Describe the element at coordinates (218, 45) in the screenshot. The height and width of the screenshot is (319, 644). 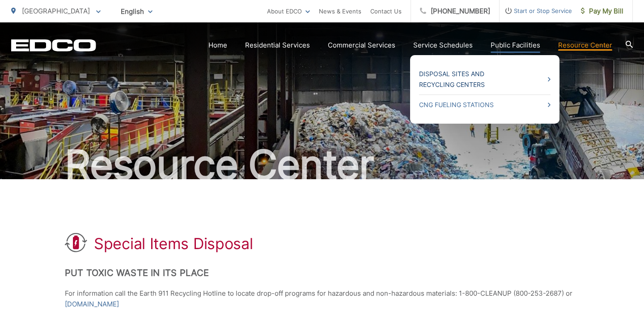
I see `a: Home` at that location.